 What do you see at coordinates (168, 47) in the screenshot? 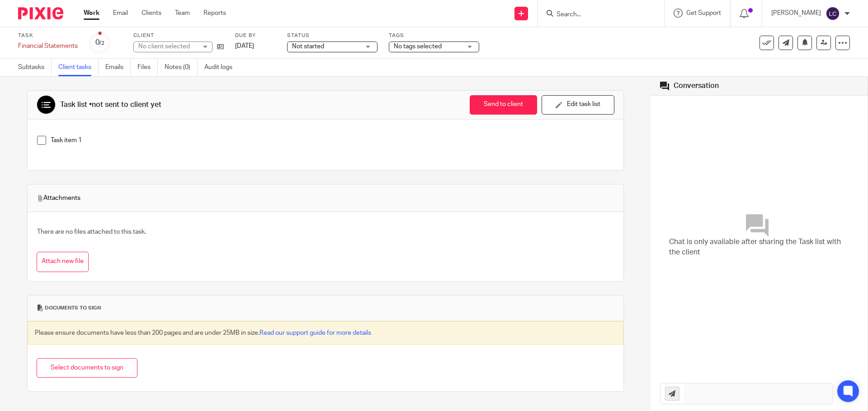
I see `div: No client selected` at bounding box center [168, 47].